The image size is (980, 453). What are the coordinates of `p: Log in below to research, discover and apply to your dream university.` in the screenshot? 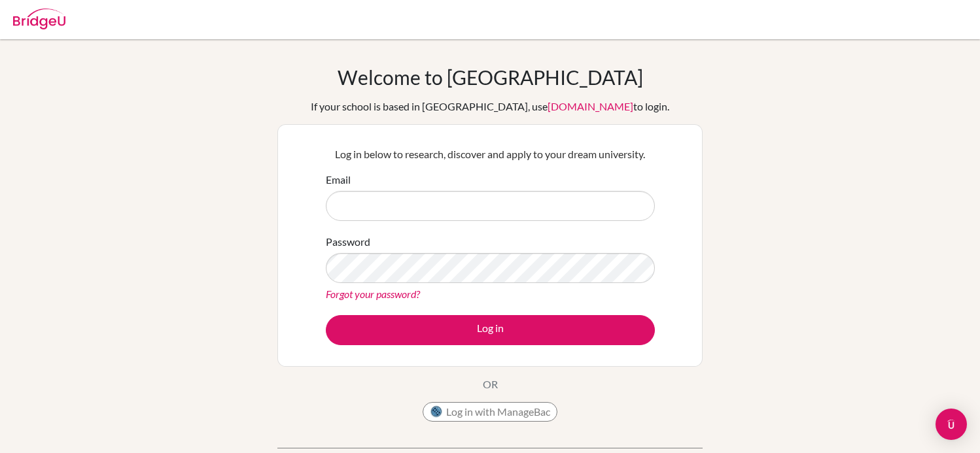 It's located at (490, 155).